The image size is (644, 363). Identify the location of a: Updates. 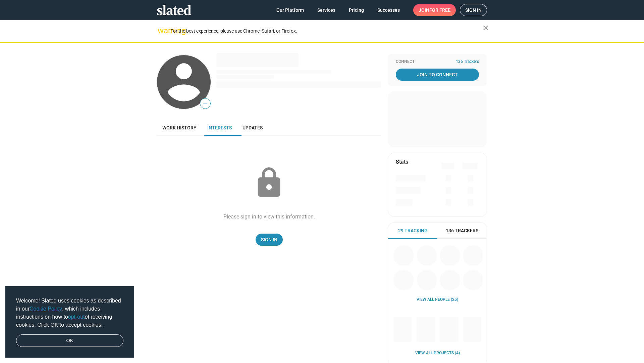
(253, 127).